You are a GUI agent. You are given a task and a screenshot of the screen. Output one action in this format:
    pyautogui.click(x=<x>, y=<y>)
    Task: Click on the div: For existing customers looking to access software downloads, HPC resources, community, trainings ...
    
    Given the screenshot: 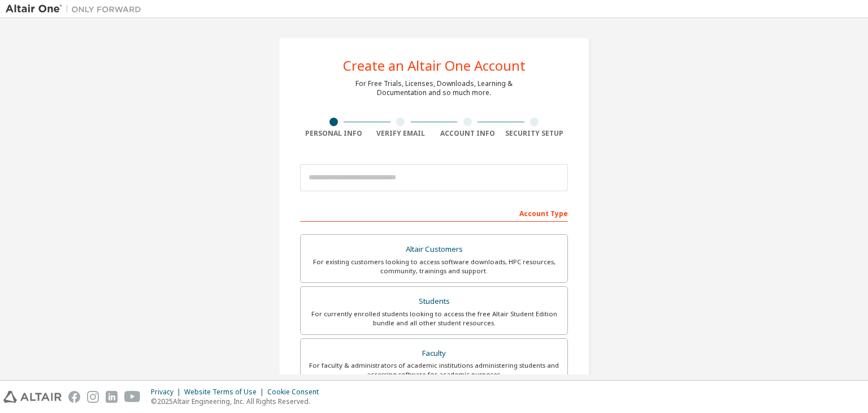 What is the action you would take?
    pyautogui.click(x=434, y=266)
    